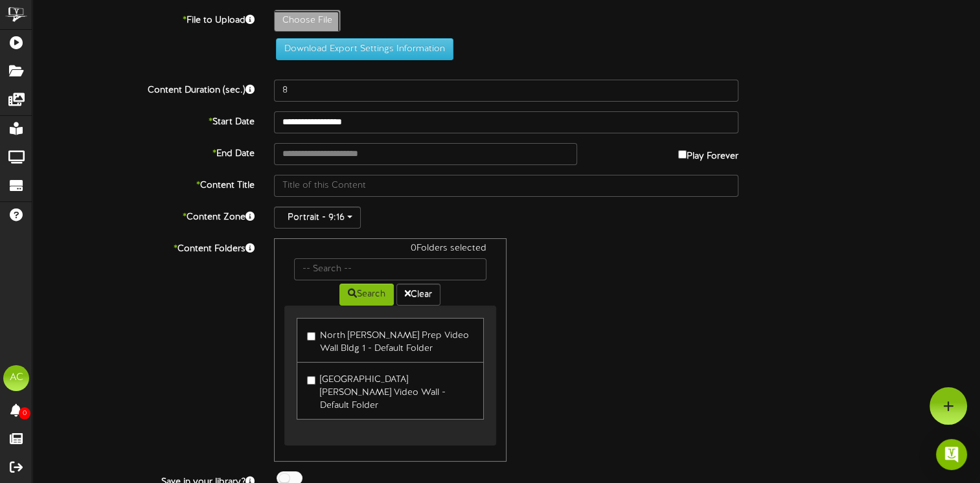 This screenshot has height=483, width=980. Describe the element at coordinates (366, 295) in the screenshot. I see `button: Search` at that location.